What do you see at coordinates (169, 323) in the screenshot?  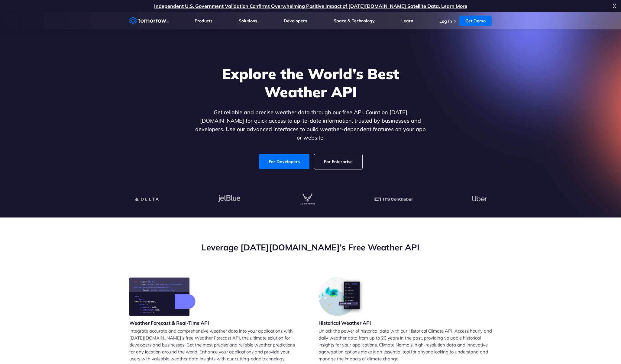 I see `h3: Weather Forecast & Real-Time API` at bounding box center [169, 323].